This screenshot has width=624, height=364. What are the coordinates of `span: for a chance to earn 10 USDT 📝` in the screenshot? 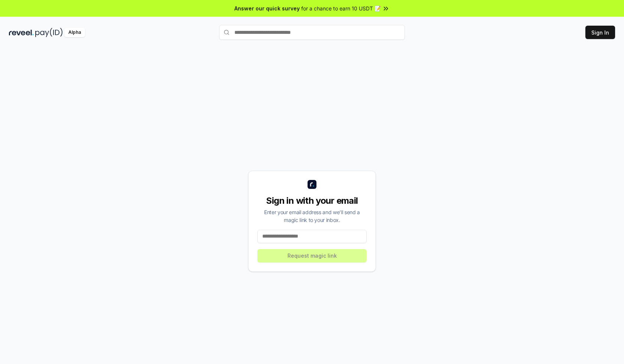 It's located at (341, 8).